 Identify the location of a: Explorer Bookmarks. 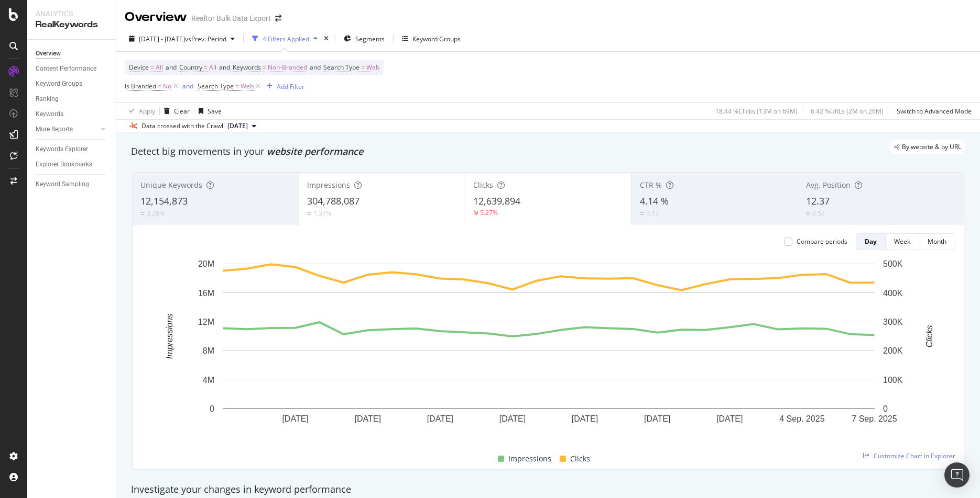
(72, 165).